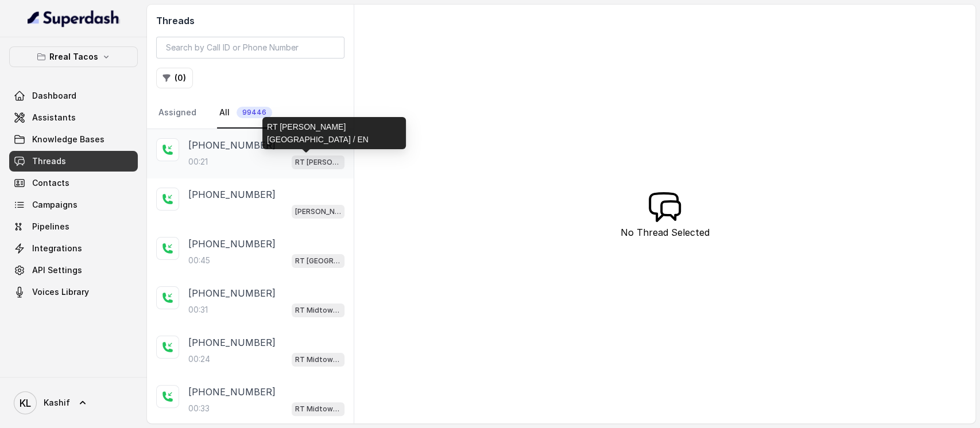  What do you see at coordinates (57, 249) in the screenshot?
I see `span: Integrations` at bounding box center [57, 249].